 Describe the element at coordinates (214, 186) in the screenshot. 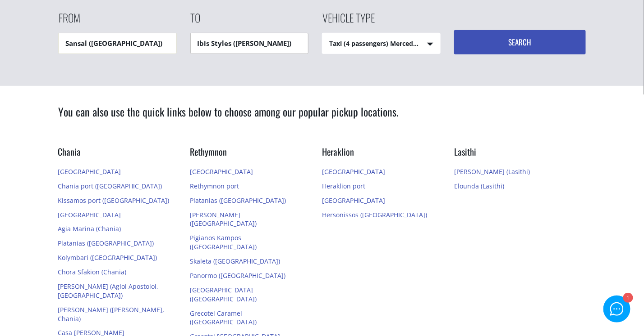

I see `a: Rethymnon port` at that location.